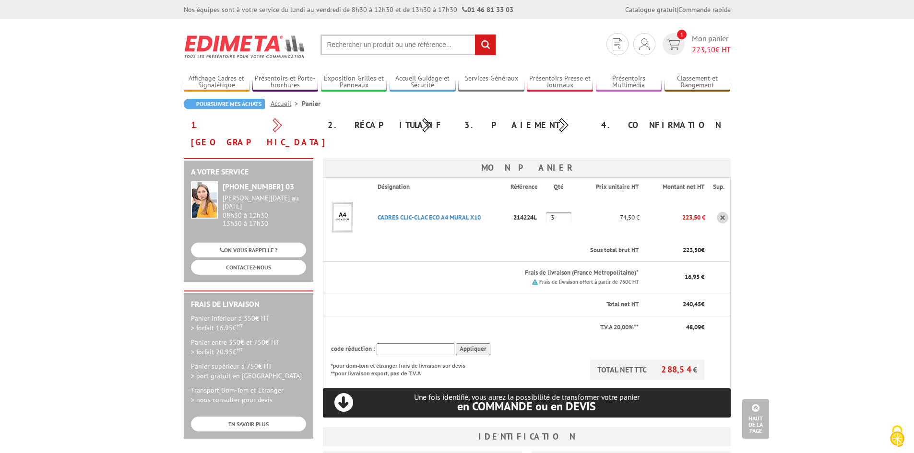 This screenshot has width=914, height=453. I want to click on span: > forfait 20.95€, so click(217, 352).